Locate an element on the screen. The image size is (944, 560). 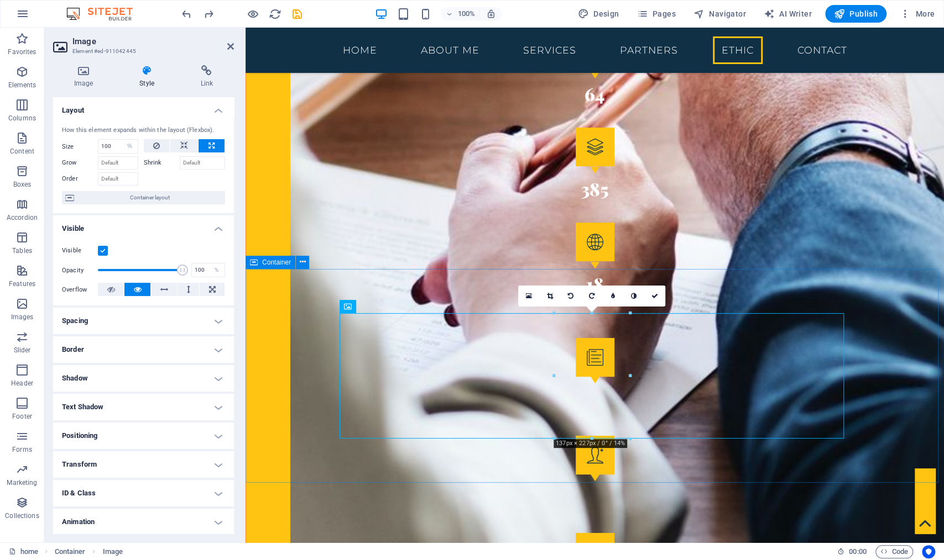
h2: Image is located at coordinates (153, 41).